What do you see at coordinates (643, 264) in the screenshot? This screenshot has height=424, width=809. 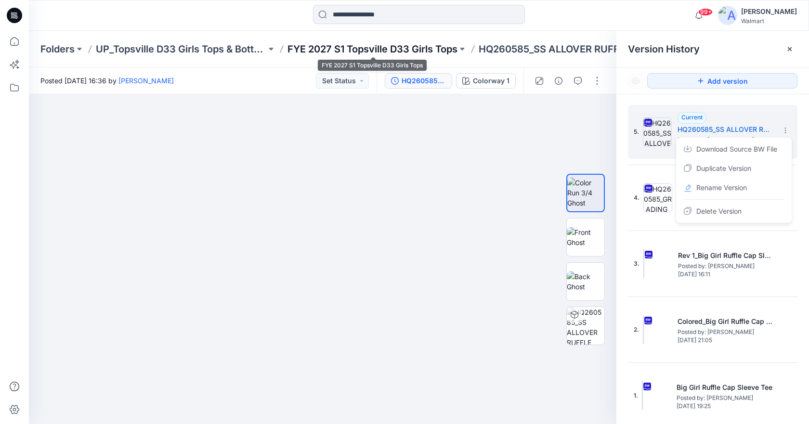 I see `img: Rev 1_Big Girl Ruffle Cap Sleeve Tee` at bounding box center [643, 264].